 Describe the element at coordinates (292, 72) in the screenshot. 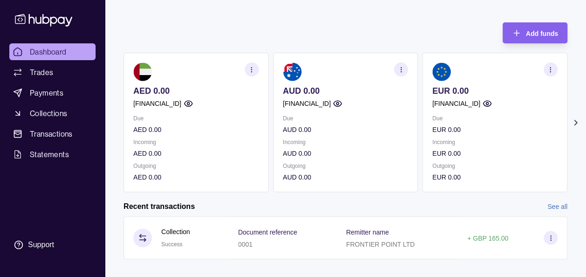

I see `img: au` at that location.